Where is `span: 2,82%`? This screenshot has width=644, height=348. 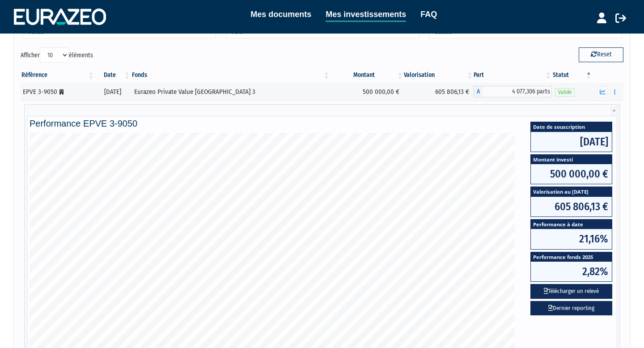 span: 2,82% is located at coordinates (571, 272).